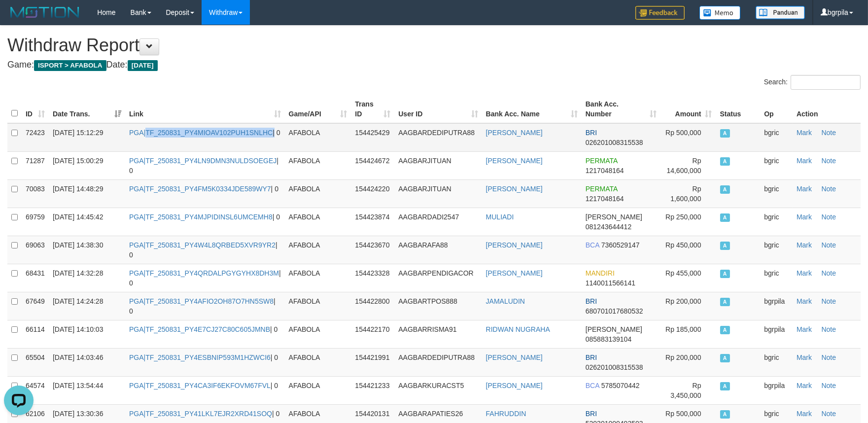 The height and width of the screenshot is (423, 868). Describe the element at coordinates (436, 273) in the screenshot. I see `span: AAGBARPENDIGACOR` at that location.